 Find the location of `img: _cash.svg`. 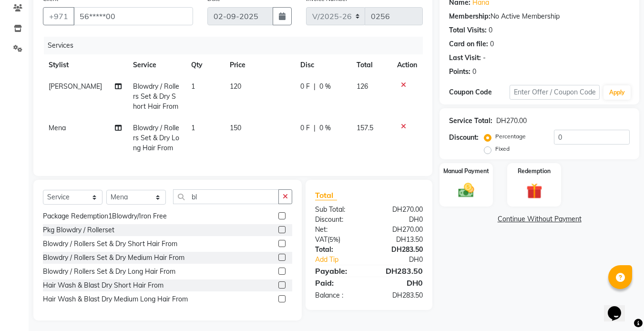

img: _cash.svg is located at coordinates (466, 190).